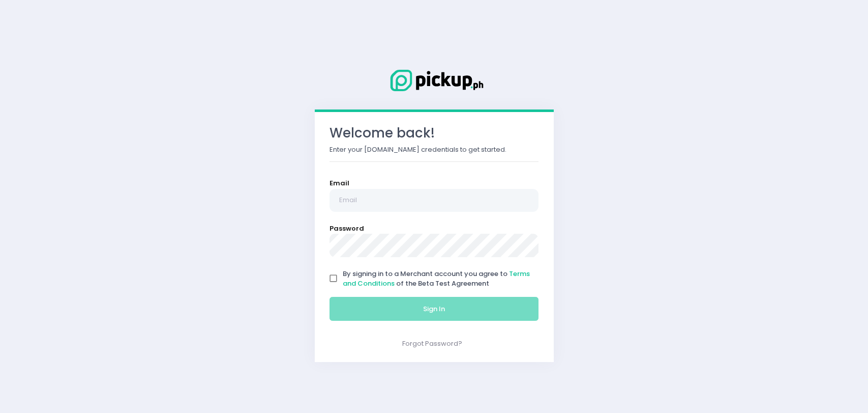  What do you see at coordinates (432, 343) in the screenshot?
I see `a: Forgot Password?` at bounding box center [432, 343].